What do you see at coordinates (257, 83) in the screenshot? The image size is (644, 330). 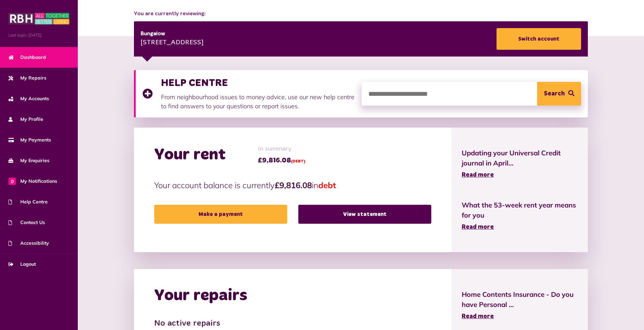 I see `h3: HELP CENTRE` at bounding box center [257, 83].